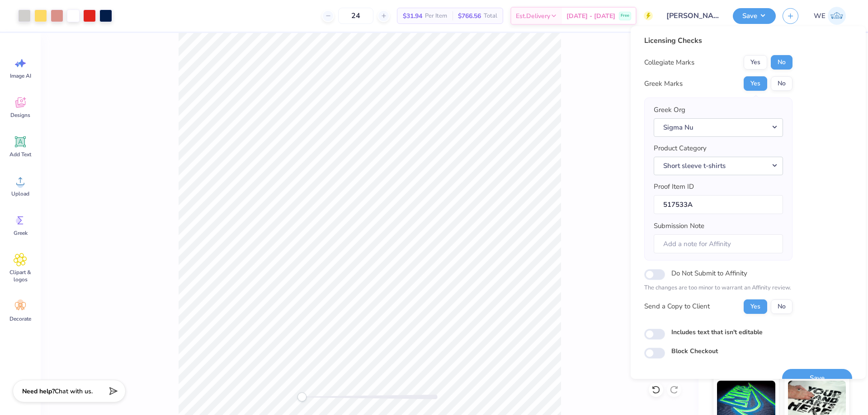 Image resolution: width=868 pixels, height=415 pixels. I want to click on strong: Need help?, so click(39, 391).